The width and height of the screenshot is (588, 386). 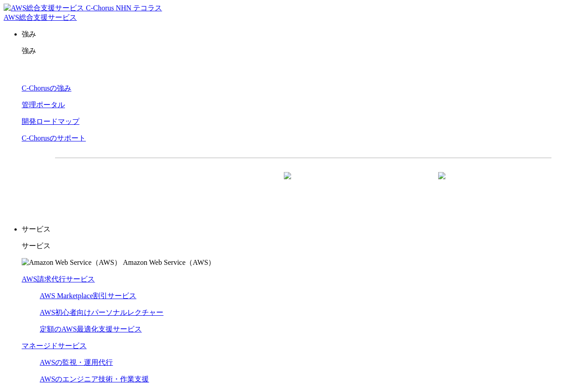 I want to click on a: 開発ロードマップ, so click(x=51, y=122).